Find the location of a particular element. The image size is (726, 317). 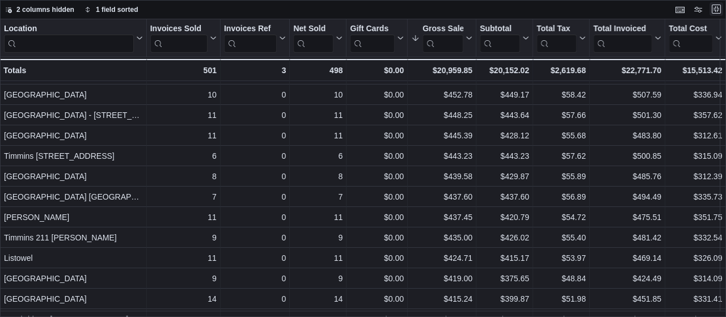

div: $445.39 is located at coordinates (442, 136).